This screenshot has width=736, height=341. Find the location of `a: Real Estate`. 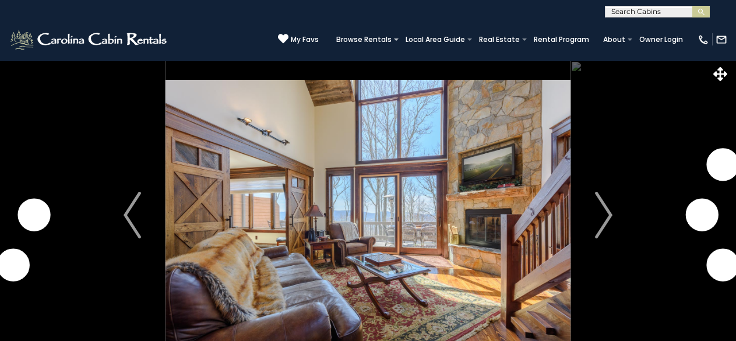

a: Real Estate is located at coordinates (499, 40).